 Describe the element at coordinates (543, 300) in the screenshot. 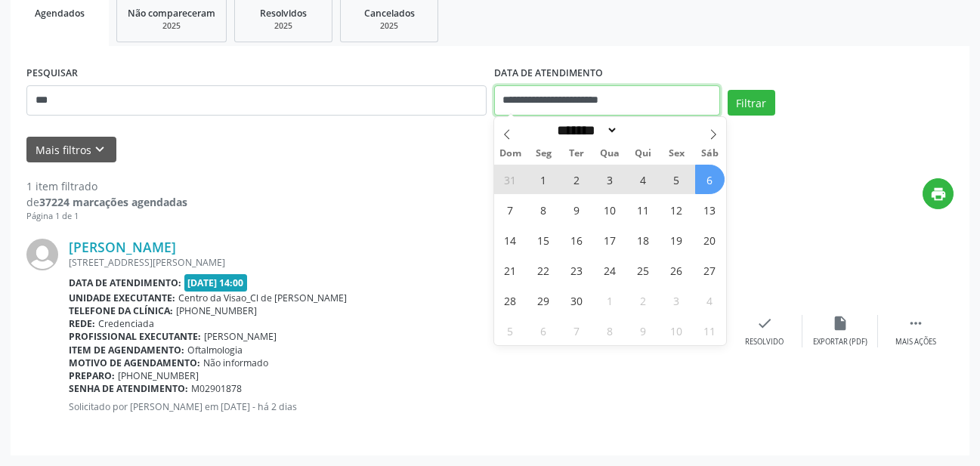

I see `span: Setembro 29, 2025` at that location.